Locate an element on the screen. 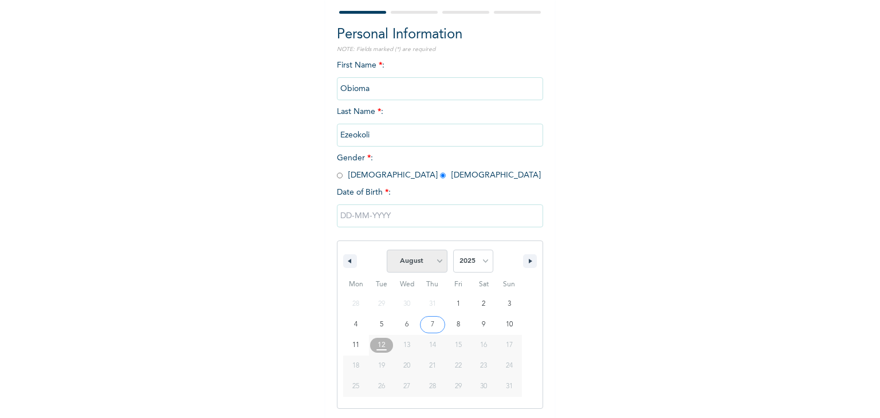 The image size is (880, 418). span: 23 is located at coordinates (484, 366).